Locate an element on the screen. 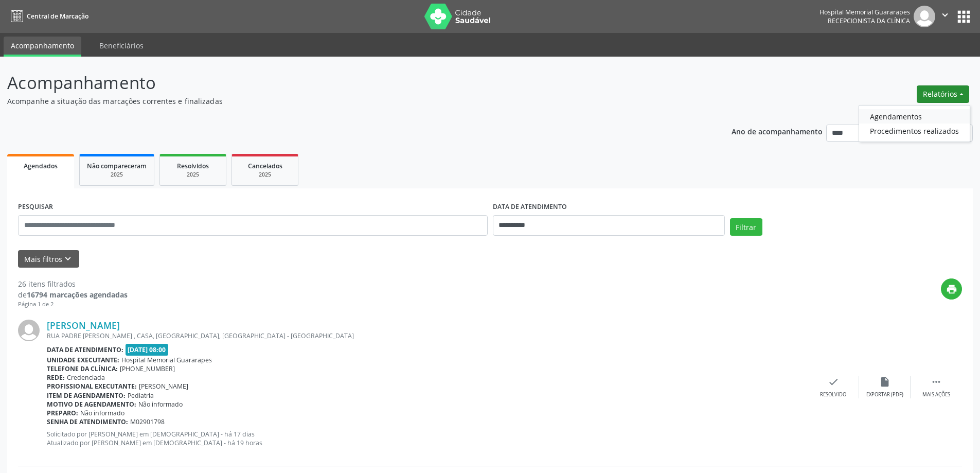 Image resolution: width=980 pixels, height=473 pixels. i: check is located at coordinates (833, 382).